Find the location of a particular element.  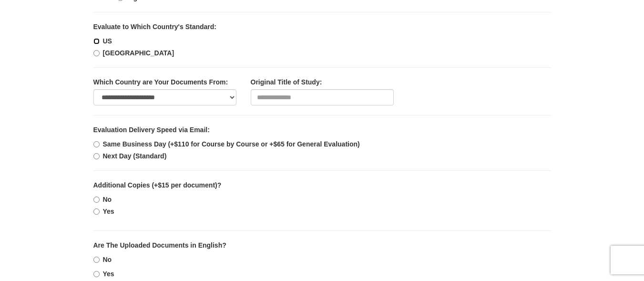

b: Evaluate to Which Country's Standard: is located at coordinates (155, 27).